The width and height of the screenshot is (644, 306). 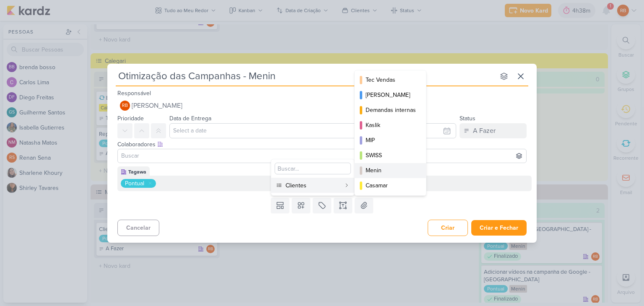 What do you see at coordinates (135, 183) in the screenshot?
I see `div: Pontual` at bounding box center [135, 183].